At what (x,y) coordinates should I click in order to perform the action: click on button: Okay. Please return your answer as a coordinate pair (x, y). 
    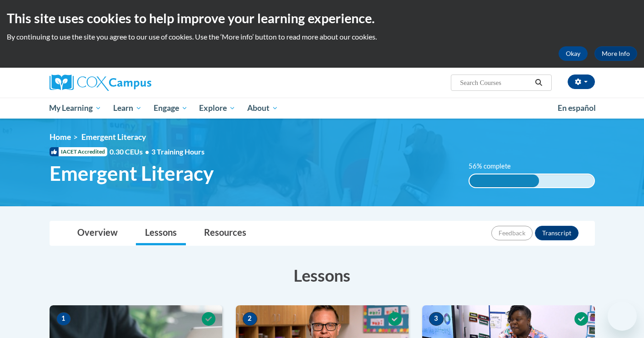
    Looking at the image, I should click on (573, 53).